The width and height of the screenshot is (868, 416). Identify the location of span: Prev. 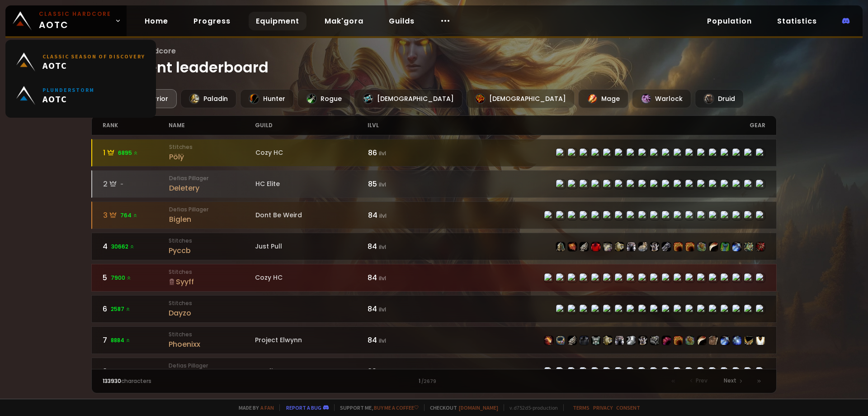
(702, 380).